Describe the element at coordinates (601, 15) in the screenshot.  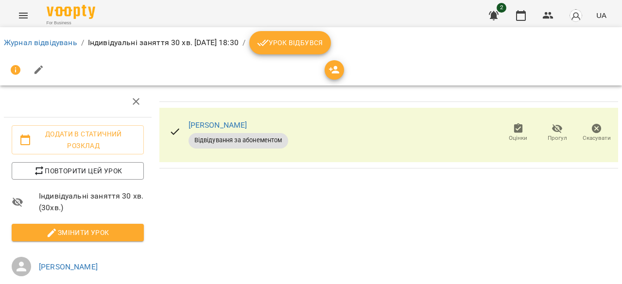
I see `button: UA` at that location.